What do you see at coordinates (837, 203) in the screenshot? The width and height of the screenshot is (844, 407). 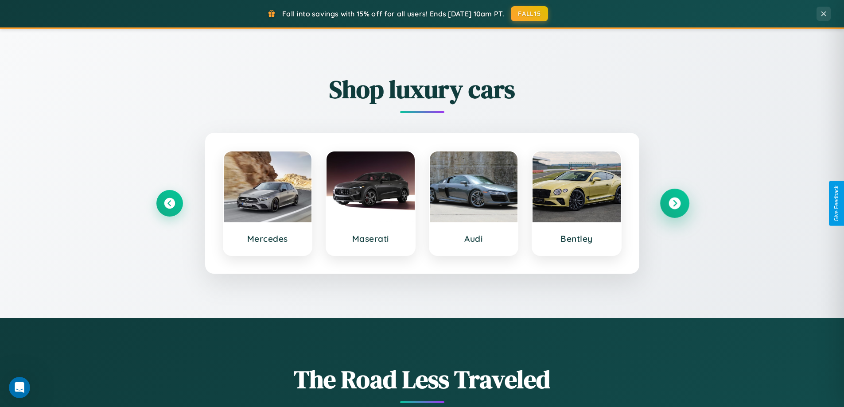 I see `div: Give Feedback` at bounding box center [837, 203].